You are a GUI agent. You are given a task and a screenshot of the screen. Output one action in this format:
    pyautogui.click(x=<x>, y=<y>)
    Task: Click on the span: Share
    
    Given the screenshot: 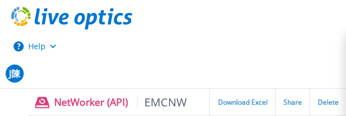 What is the action you would take?
    pyautogui.click(x=292, y=102)
    